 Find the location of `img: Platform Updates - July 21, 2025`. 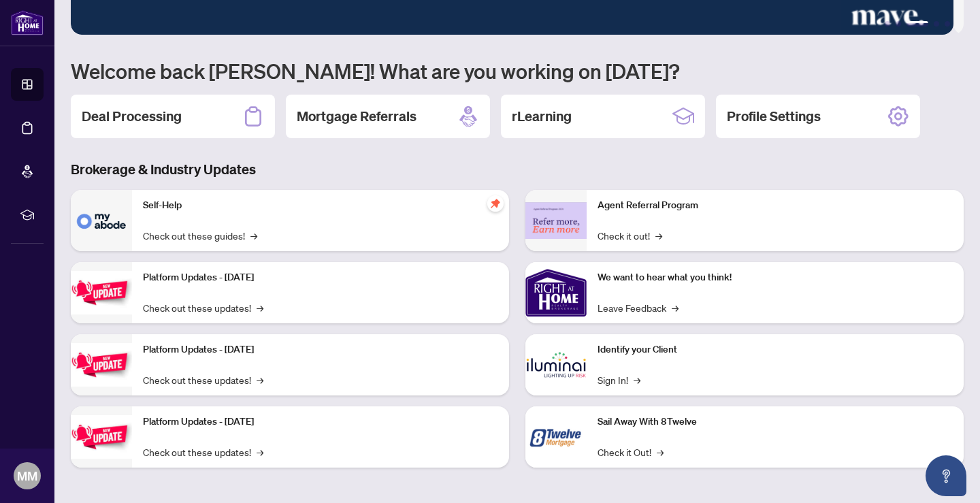

img: Platform Updates - July 21, 2025 is located at coordinates (101, 292).